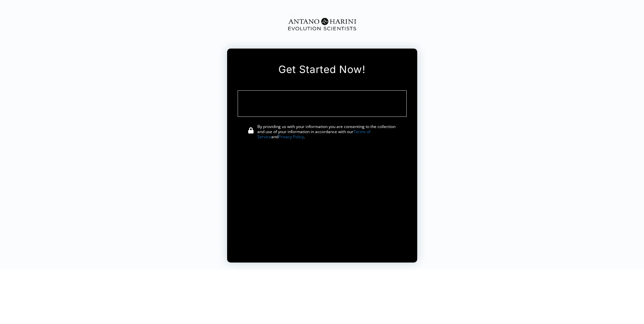 Image resolution: width=644 pixels, height=324 pixels. What do you see at coordinates (328, 132) in the screenshot?
I see `div: By providing us with your information you are consenting to the collection and use of your inform...` at bounding box center [328, 132].